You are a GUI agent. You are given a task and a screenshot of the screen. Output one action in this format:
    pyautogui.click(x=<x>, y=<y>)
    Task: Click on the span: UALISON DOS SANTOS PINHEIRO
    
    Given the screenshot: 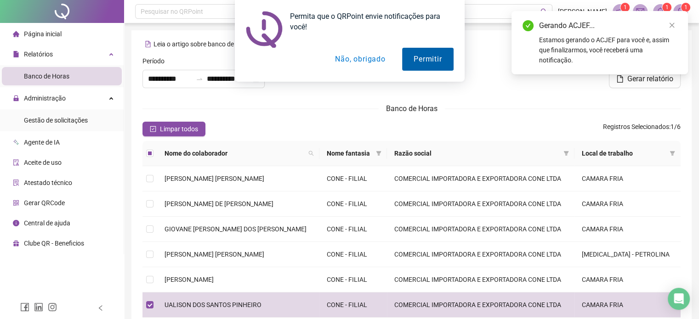 What is the action you would take?
    pyautogui.click(x=213, y=305)
    